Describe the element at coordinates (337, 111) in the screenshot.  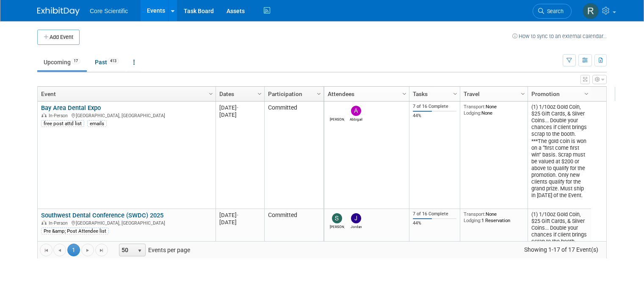
I see `img: James Belshe` at that location.